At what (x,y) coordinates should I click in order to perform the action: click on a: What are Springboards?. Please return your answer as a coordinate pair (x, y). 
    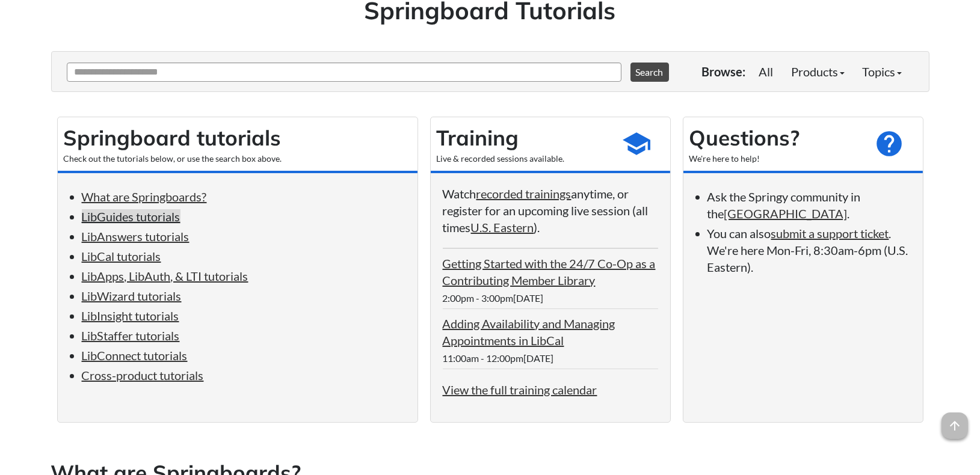
    Looking at the image, I should click on (144, 196).